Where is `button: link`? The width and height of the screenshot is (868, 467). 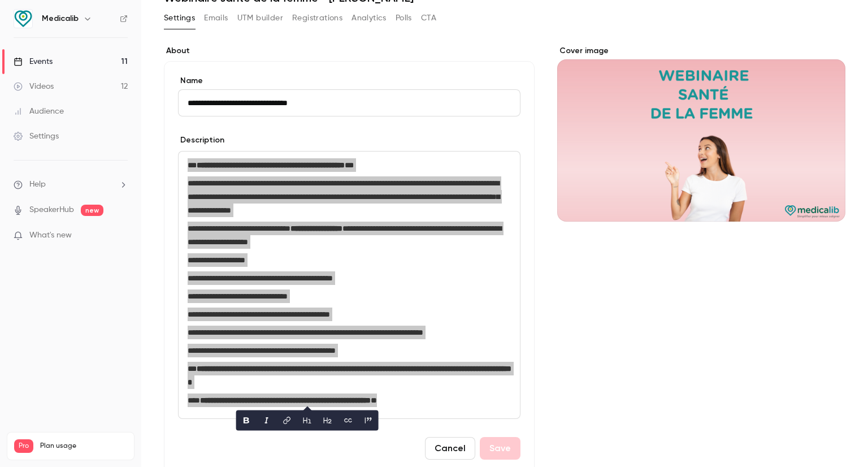 button: link is located at coordinates (287, 421).